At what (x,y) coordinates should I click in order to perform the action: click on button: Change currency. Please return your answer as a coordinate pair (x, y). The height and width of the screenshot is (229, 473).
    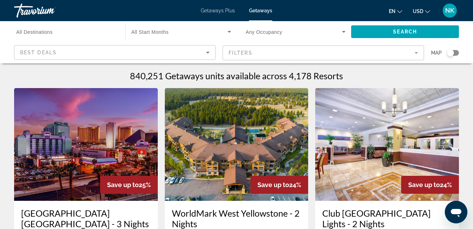
    Looking at the image, I should click on (421, 11).